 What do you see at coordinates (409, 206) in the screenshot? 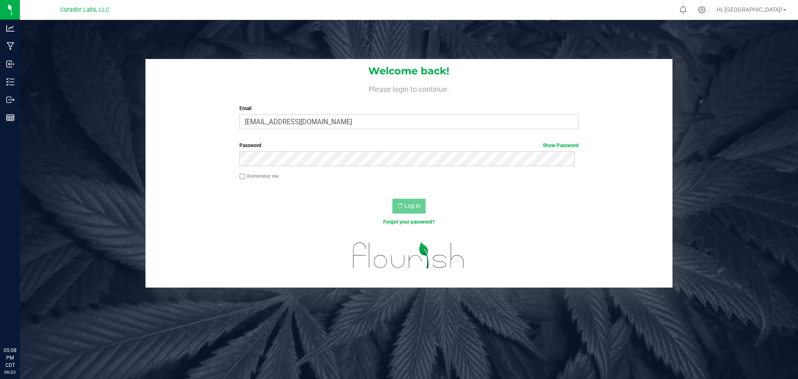
I see `button: Log In` at bounding box center [409, 206].